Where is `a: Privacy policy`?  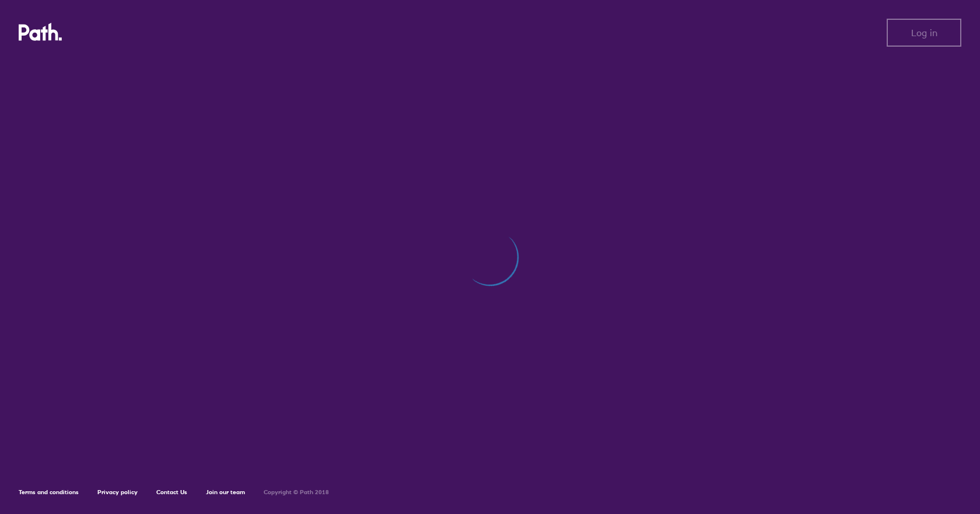
a: Privacy policy is located at coordinates (118, 492).